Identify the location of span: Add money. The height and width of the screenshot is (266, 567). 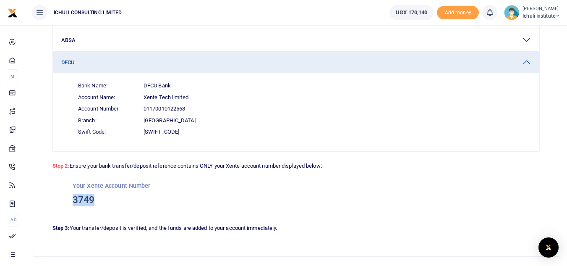
(458, 13).